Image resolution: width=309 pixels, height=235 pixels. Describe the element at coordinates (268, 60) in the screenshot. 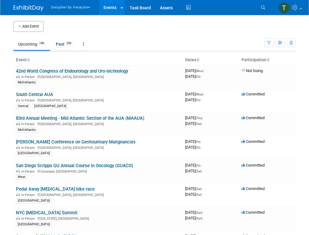

I see `a: Sort by Participation Type` at that location.